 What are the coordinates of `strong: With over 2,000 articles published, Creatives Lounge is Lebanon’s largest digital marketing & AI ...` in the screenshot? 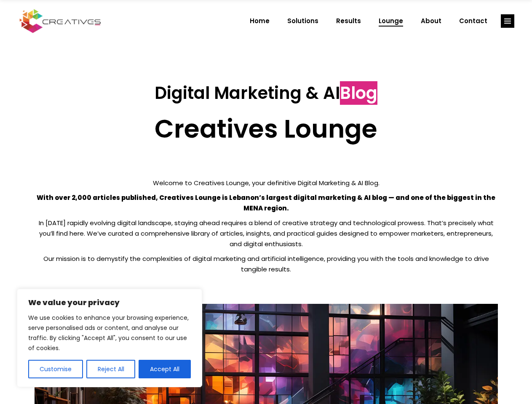 It's located at (266, 203).